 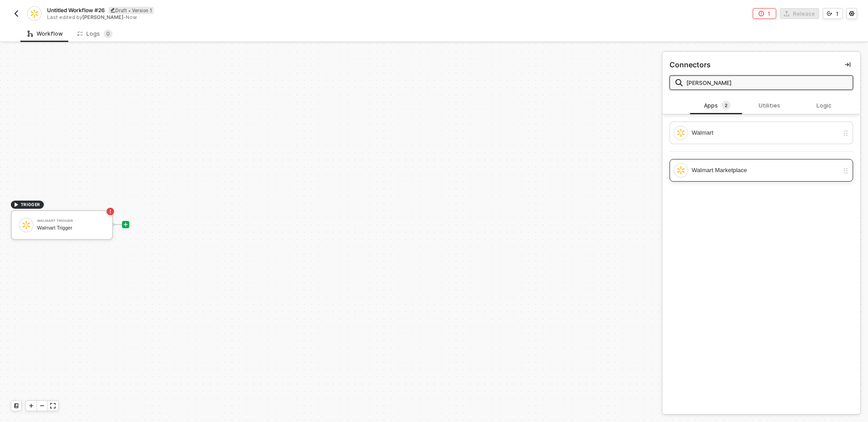 What do you see at coordinates (826, 106) in the screenshot?
I see `div: Logic` at bounding box center [826, 106].